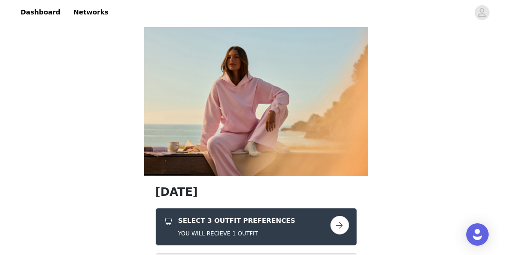 Image resolution: width=512 pixels, height=255 pixels. What do you see at coordinates (91, 12) in the screenshot?
I see `a: Networks` at bounding box center [91, 12].